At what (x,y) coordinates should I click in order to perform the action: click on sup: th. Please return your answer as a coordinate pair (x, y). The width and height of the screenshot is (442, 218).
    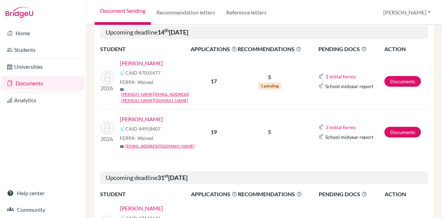
    Looking at the image, I should click on (167, 30).